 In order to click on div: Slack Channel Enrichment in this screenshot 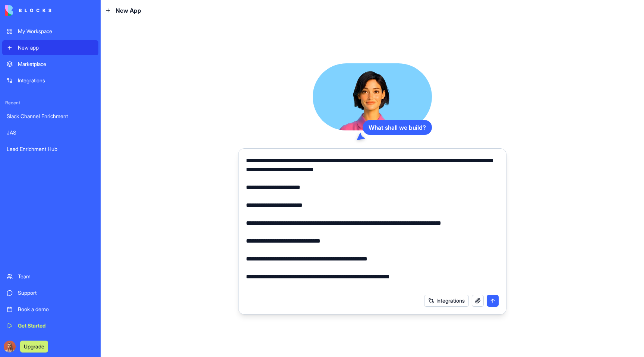, I will do `click(50, 116)`.